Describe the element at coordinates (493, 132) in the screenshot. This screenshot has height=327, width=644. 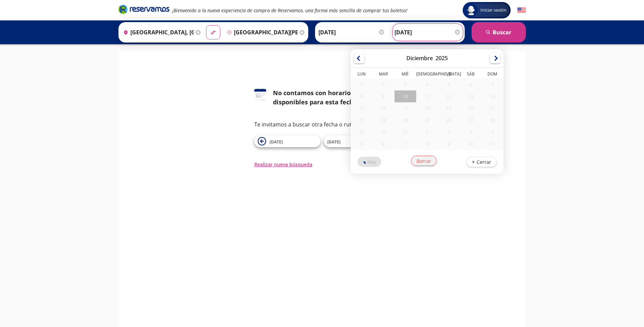
I see `div: 04-Ene-26` at that location.